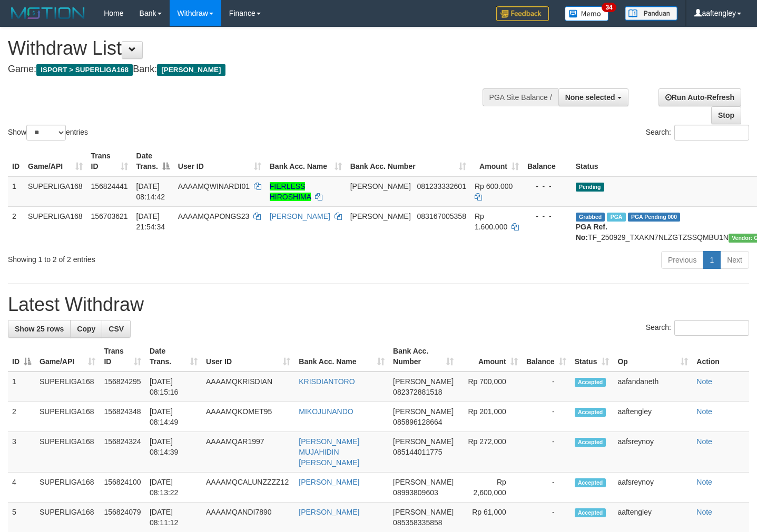 This screenshot has width=757, height=532. I want to click on span: Copy 085896128664 to clipboard, so click(417, 422).